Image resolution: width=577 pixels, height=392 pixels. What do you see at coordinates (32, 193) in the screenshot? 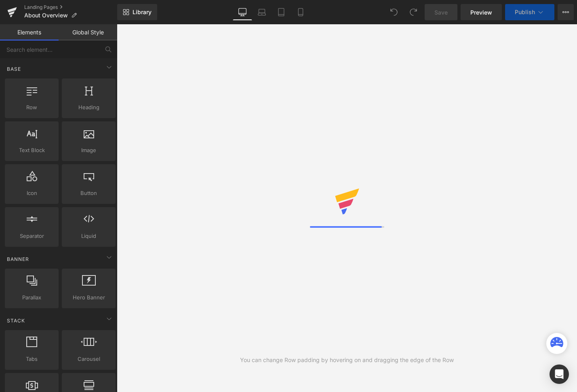
I see `span: Icon` at bounding box center [32, 193].